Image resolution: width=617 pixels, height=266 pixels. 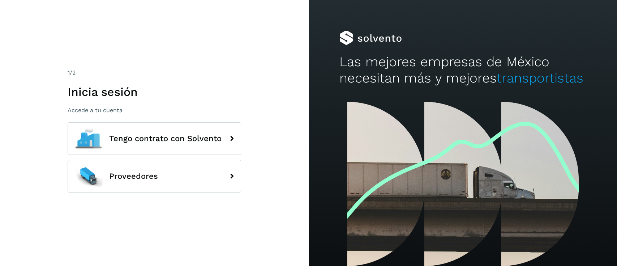 What do you see at coordinates (540, 78) in the screenshot?
I see `span: transportistas` at bounding box center [540, 78].